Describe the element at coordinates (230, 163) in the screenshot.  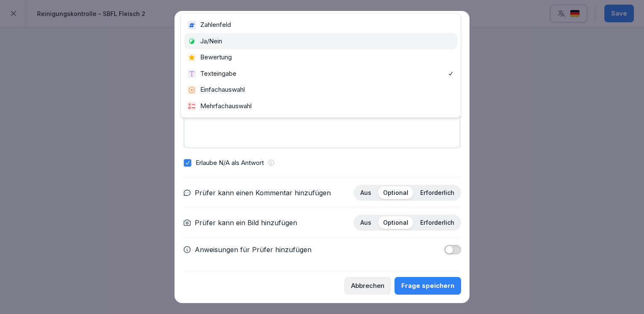
I see `p: Erlaube N/A als Antwort` at that location.